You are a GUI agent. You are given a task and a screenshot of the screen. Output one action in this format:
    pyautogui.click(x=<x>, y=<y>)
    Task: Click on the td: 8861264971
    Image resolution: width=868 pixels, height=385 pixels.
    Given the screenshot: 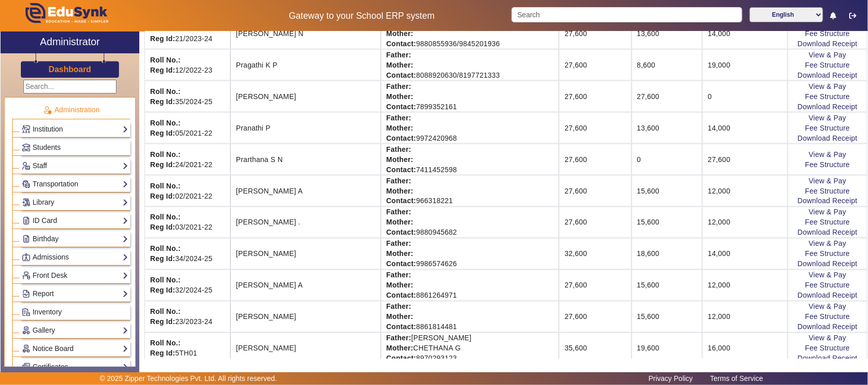 What is the action you would take?
    pyautogui.click(x=470, y=285)
    